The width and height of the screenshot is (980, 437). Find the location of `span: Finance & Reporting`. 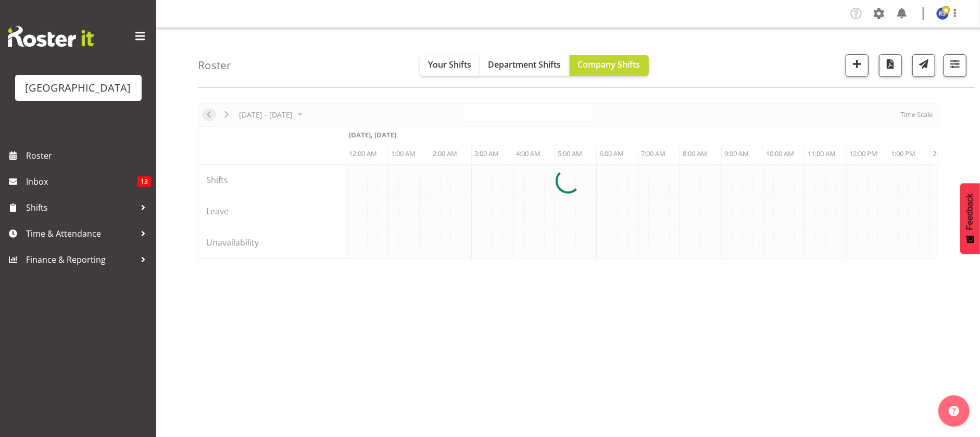

span: Finance & Reporting is located at coordinates (81, 260).